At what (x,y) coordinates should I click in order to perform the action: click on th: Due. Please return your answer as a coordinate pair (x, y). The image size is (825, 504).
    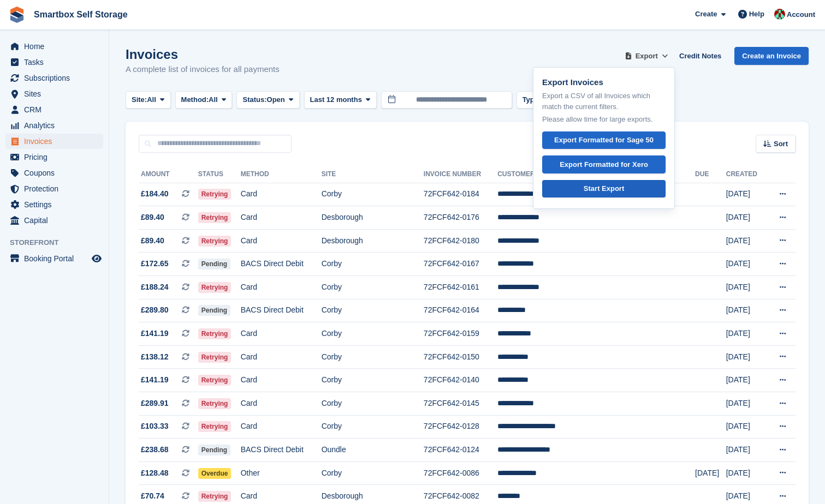
    Looking at the image, I should click on (710, 175).